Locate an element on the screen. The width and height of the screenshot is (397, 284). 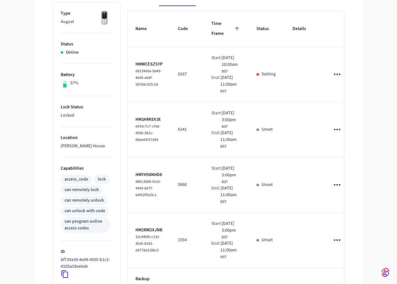
img: Yale Assure Touchscreen Wifi Smart Lock, Satin Nickel, Front is located at coordinates (104, 18).